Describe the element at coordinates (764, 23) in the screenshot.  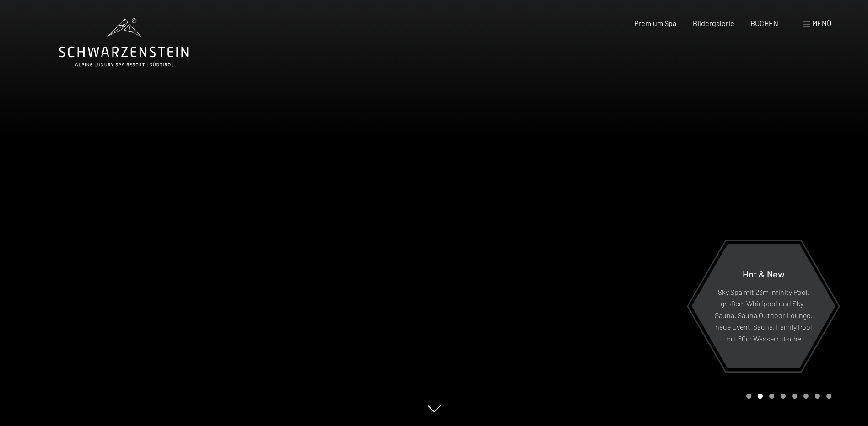
I see `span: BUCHEN` at that location.